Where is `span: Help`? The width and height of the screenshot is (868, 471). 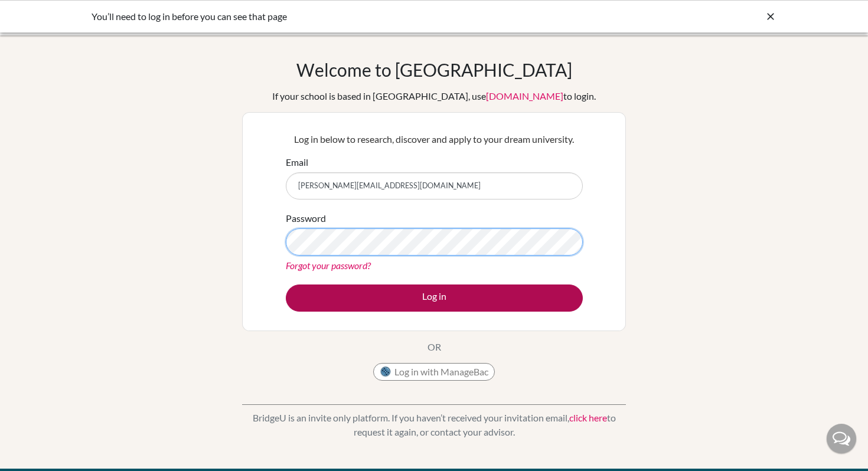 span: Help is located at coordinates (39, 14).